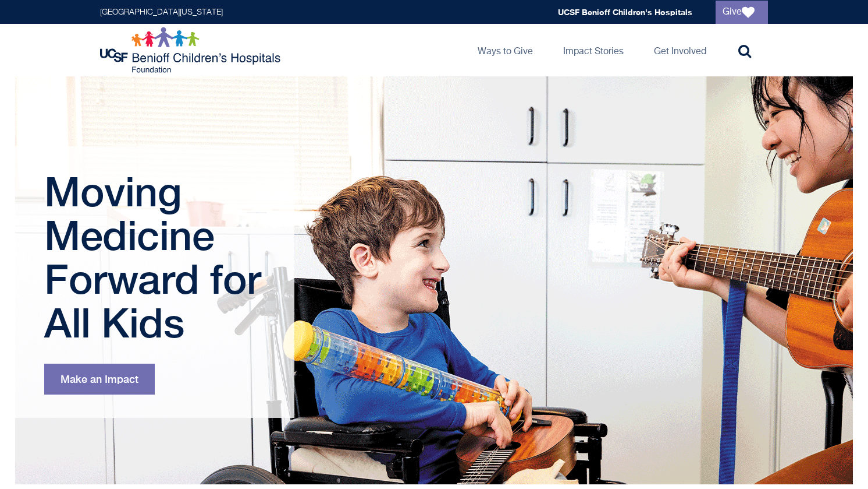  I want to click on a: Get Involved, so click(680, 50).